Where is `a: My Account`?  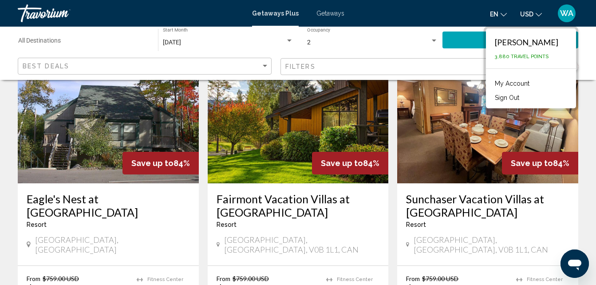
a: My Account is located at coordinates (512, 83).